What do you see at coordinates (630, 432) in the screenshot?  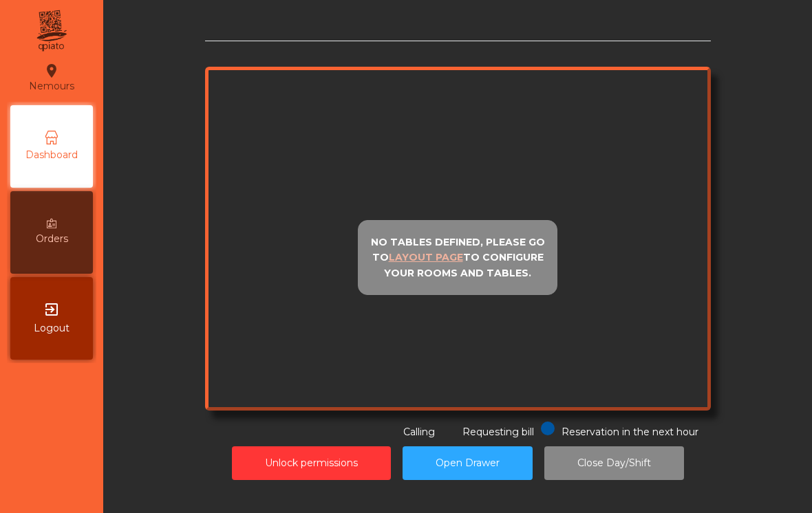 I see `span: Reservation in the next hour` at bounding box center [630, 432].